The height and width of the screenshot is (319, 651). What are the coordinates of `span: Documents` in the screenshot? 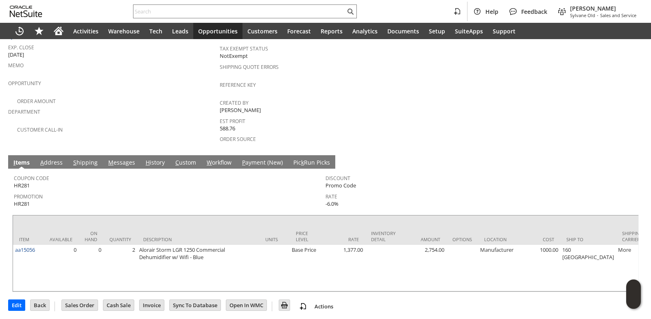 It's located at (403, 31).